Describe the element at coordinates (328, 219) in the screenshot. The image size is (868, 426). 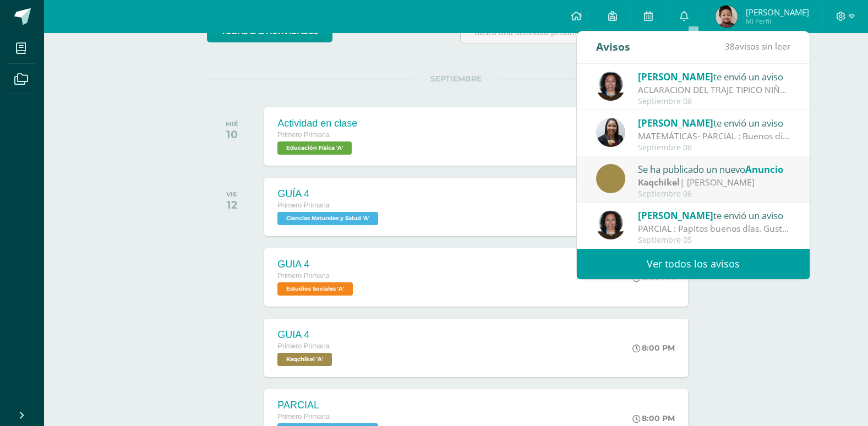
I see `span: Ciencias Naturales y Salud 'A'` at that location.